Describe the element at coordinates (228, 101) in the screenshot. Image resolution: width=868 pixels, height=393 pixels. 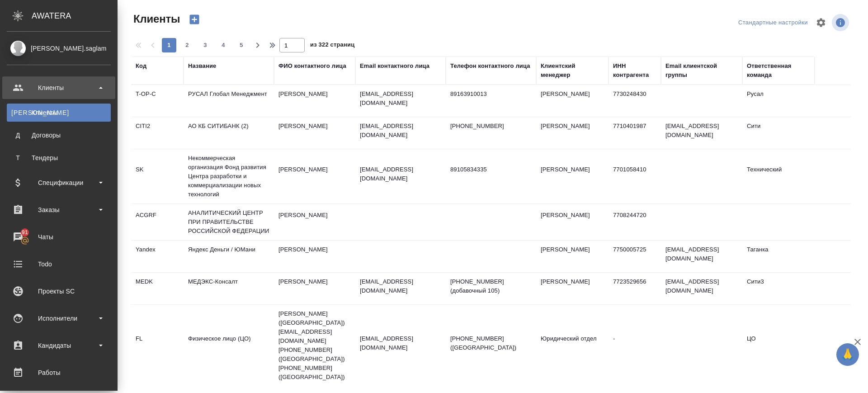
I see `td: РУСАЛ Глобал Менеджмент` at that location.